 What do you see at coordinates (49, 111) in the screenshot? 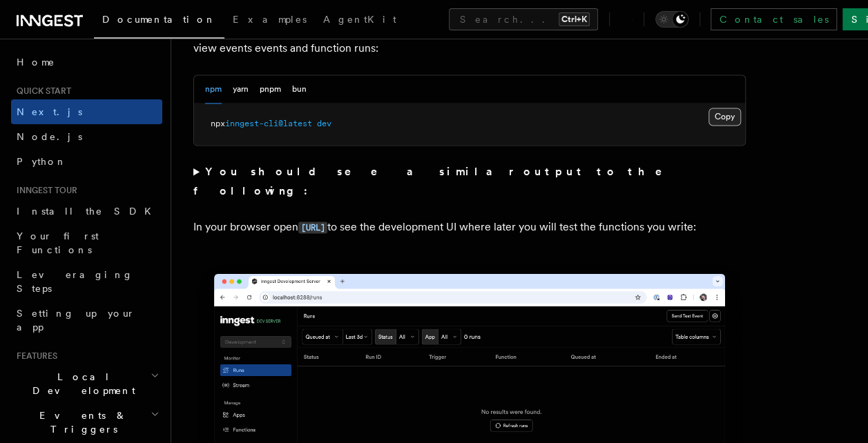
I see `span: Next.js` at bounding box center [49, 111].